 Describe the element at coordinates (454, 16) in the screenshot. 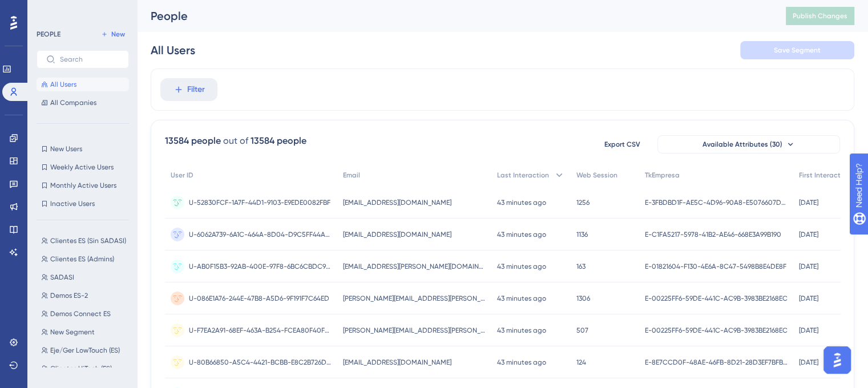

I see `div: People` at that location.